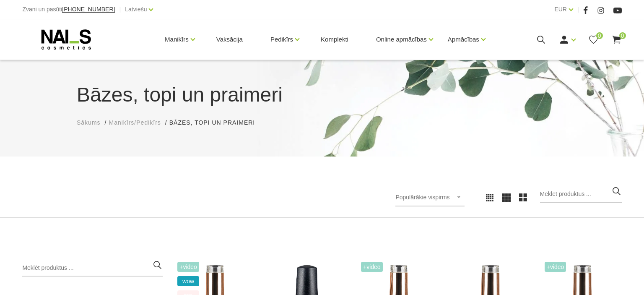  Describe the element at coordinates (322, 95) in the screenshot. I see `h1: Bāzes, topi un praimeri` at that location.